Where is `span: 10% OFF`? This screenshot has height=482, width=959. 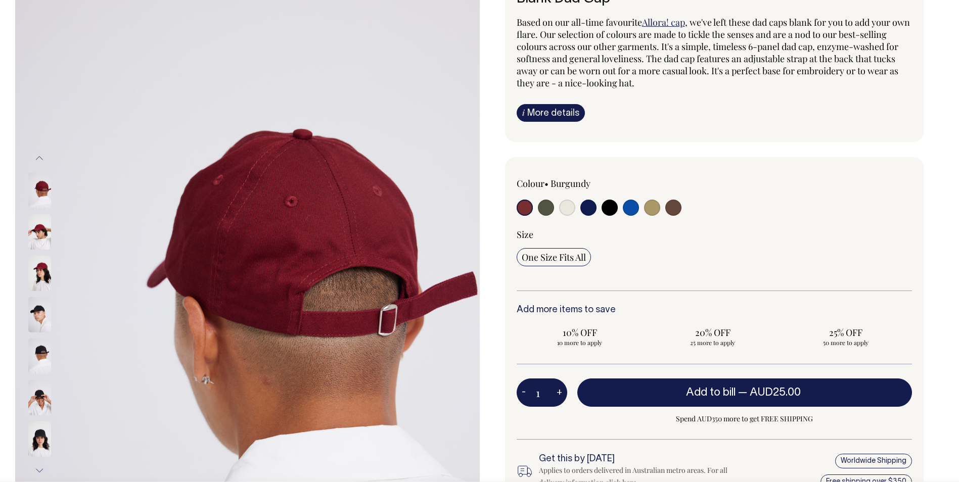 span: 10% OFF is located at coordinates (580, 332).